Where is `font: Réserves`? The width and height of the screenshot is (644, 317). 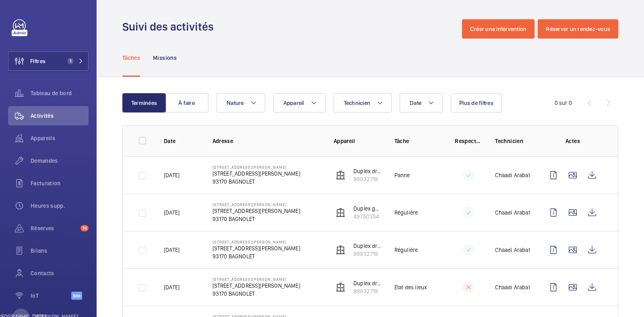 font: Réserves is located at coordinates (42, 228).